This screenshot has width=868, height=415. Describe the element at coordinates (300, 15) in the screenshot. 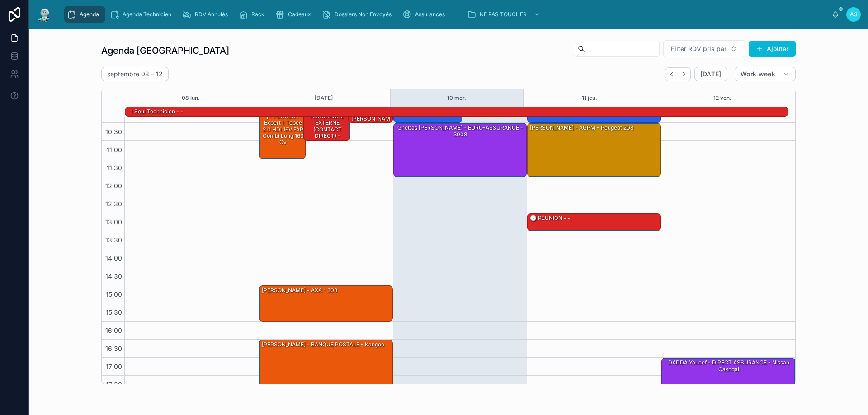

I see `span: Cadeaux` at that location.